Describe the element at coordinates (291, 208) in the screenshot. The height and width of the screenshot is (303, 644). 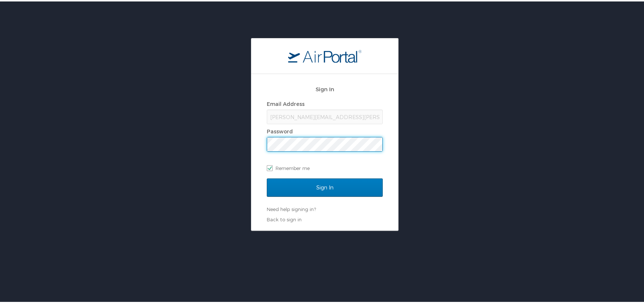
I see `a: Need help signing in?` at that location.